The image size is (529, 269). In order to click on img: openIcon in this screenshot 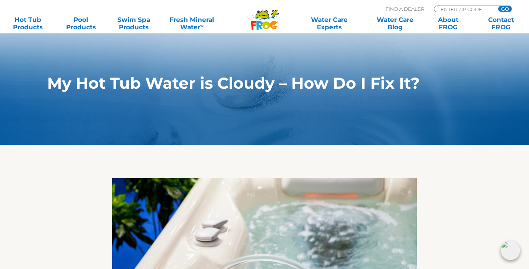, I will do `click(511, 251)`.